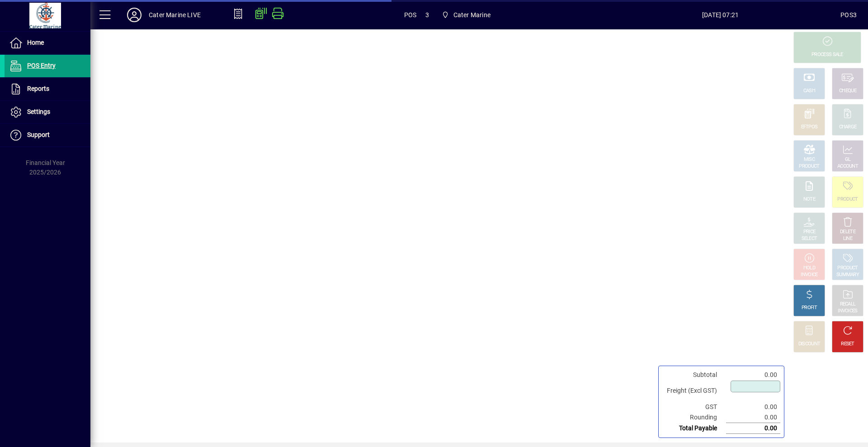 The image size is (868, 447). What do you see at coordinates (809, 274) in the screenshot?
I see `div: INVOICE` at bounding box center [809, 274].